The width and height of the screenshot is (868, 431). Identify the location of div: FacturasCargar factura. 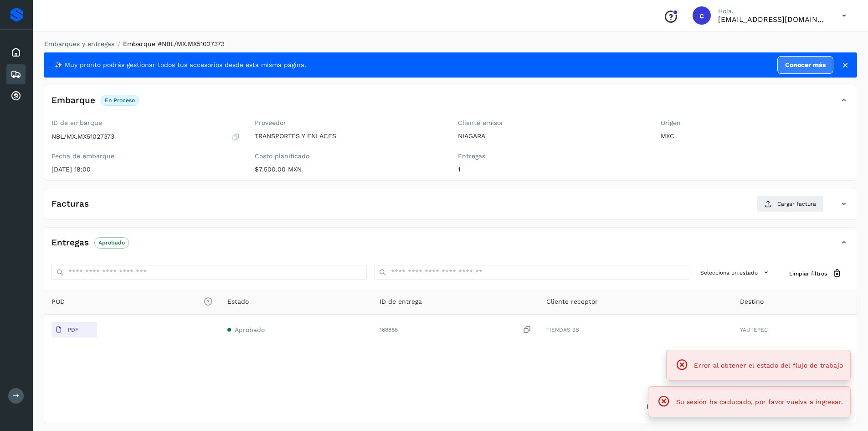
(450, 207).